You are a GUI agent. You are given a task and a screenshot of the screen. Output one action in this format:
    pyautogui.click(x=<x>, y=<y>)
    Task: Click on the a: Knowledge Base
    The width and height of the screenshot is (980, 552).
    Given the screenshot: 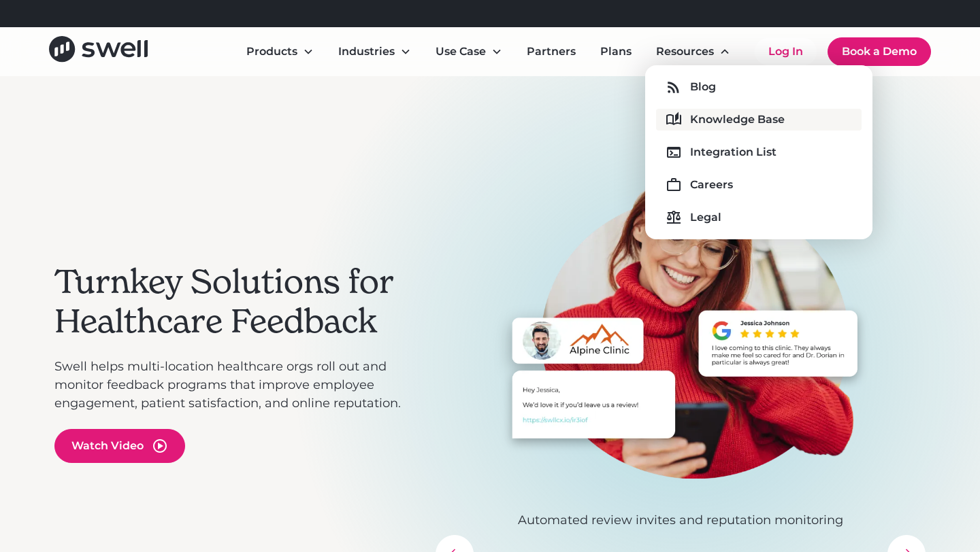 What is the action you would take?
    pyautogui.click(x=759, y=120)
    